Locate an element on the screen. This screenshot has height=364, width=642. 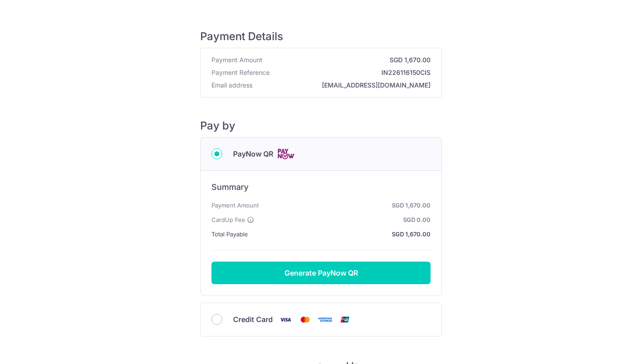
span: Payment Reference is located at coordinates (241, 73).